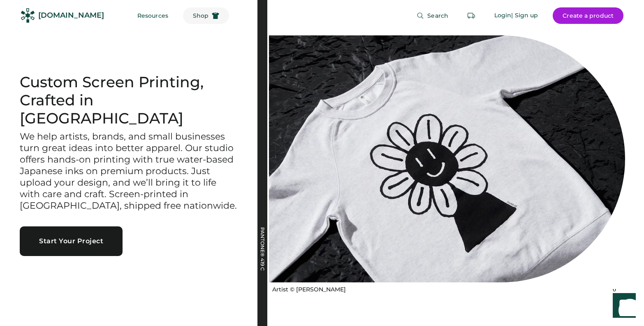  I want to click on img: Rendered Logo - Screens, so click(27, 15).